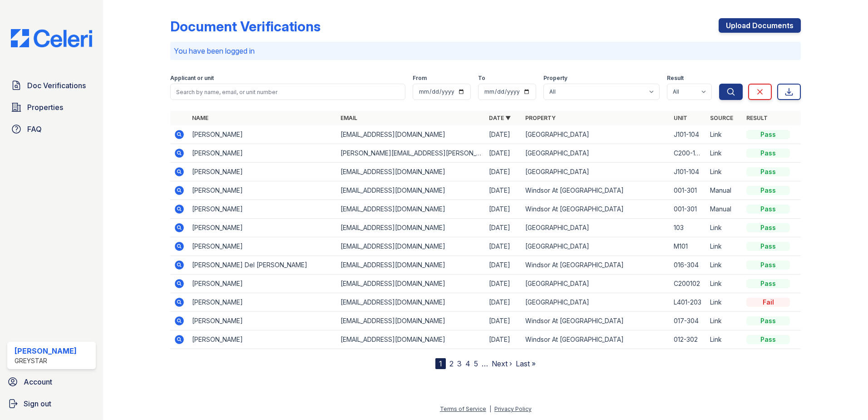  What do you see at coordinates (52, 107) in the screenshot?
I see `a: Properties` at bounding box center [52, 107].